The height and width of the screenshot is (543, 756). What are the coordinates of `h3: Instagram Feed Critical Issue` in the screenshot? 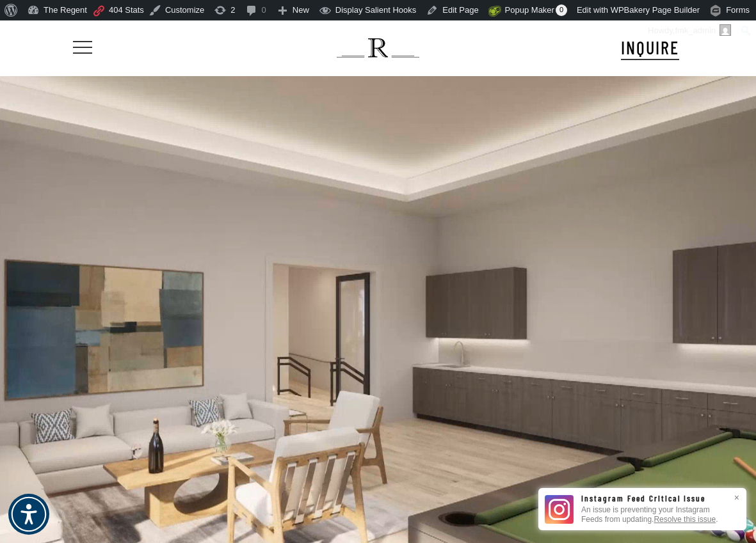 It's located at (654, 498).